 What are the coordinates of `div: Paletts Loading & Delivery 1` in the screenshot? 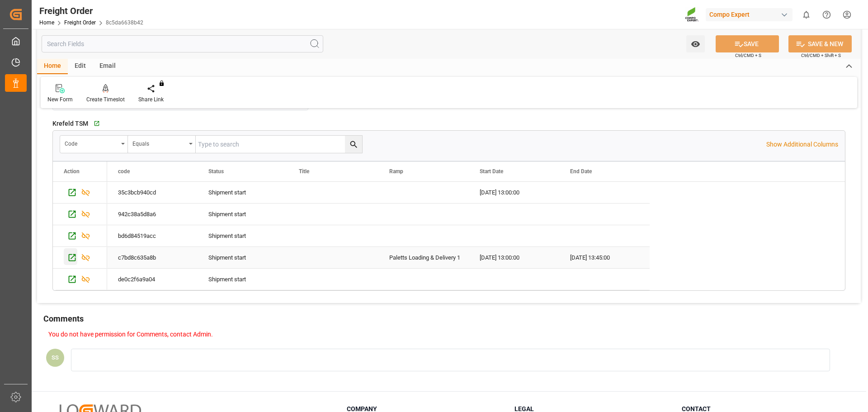 It's located at (424, 258).